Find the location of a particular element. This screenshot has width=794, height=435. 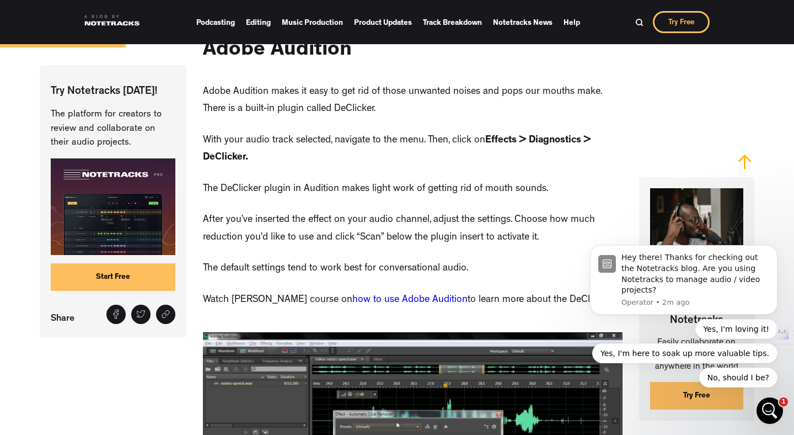

div: Quick reply options is located at coordinates (110, 125).